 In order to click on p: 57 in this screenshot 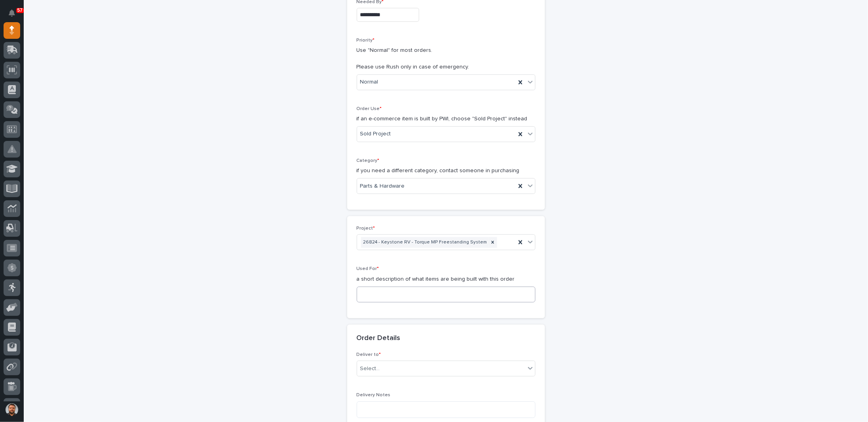, I will do `click(20, 10)`.